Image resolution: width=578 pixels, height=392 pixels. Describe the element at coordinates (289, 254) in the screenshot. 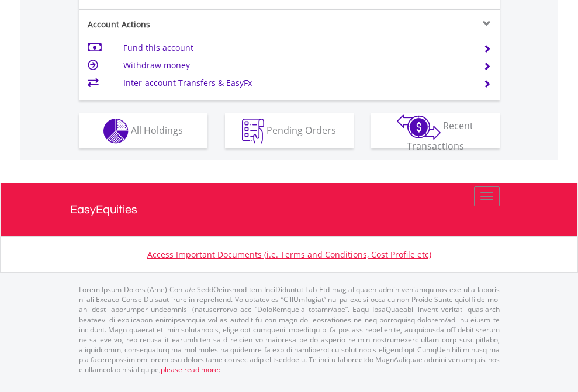

I see `a: Access Important Documents (i.e. Terms and Conditions, Cost Profile etc)` at that location.